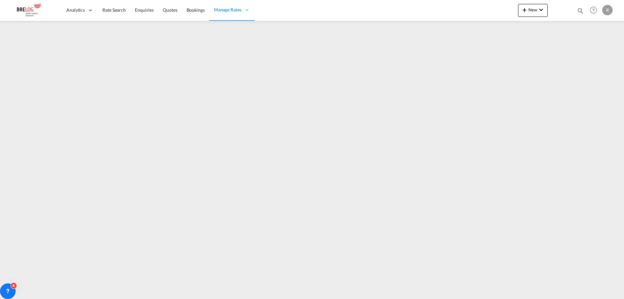 The width and height of the screenshot is (624, 299). I want to click on span: New, so click(533, 10).